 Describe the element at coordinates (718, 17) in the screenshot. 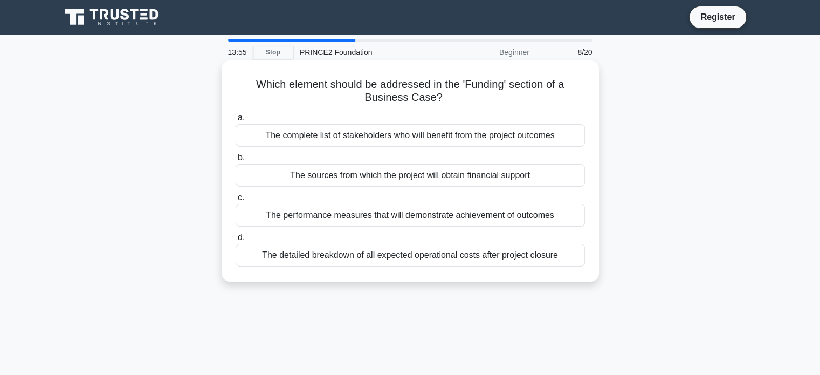

I see `a: Register` at that location.